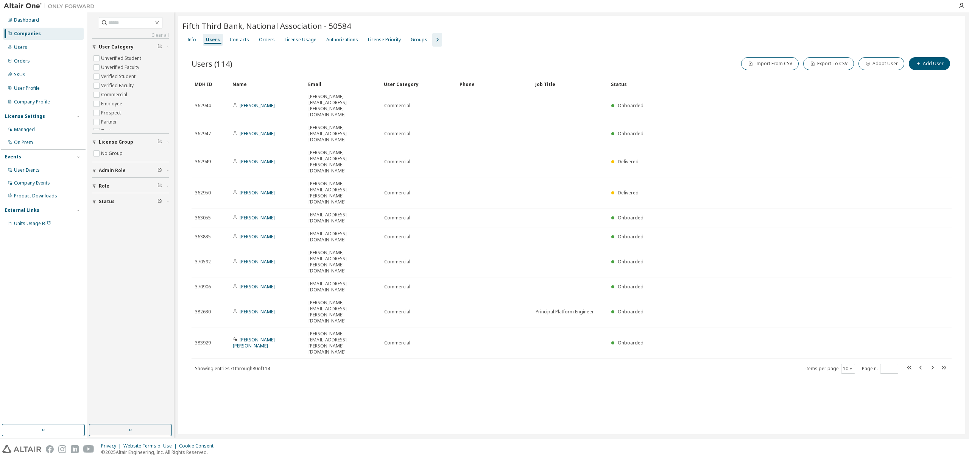  What do you see at coordinates (830, 368) in the screenshot?
I see `span: Items per page` at bounding box center [830, 368].